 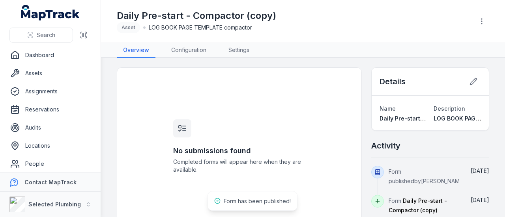 I want to click on a: MapTrack, so click(x=51, y=13).